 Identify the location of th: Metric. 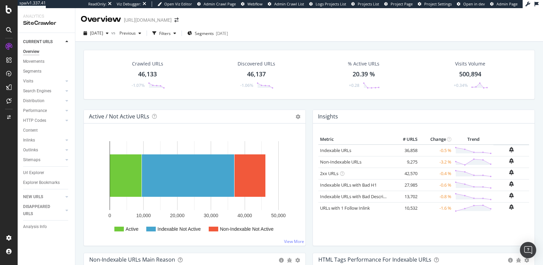
(355, 139).